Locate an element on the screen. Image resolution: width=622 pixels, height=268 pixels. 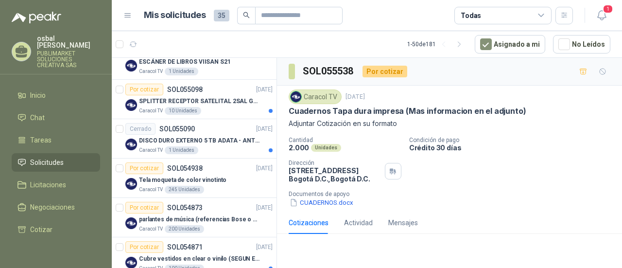
span: Solicitudes is located at coordinates (47, 162).